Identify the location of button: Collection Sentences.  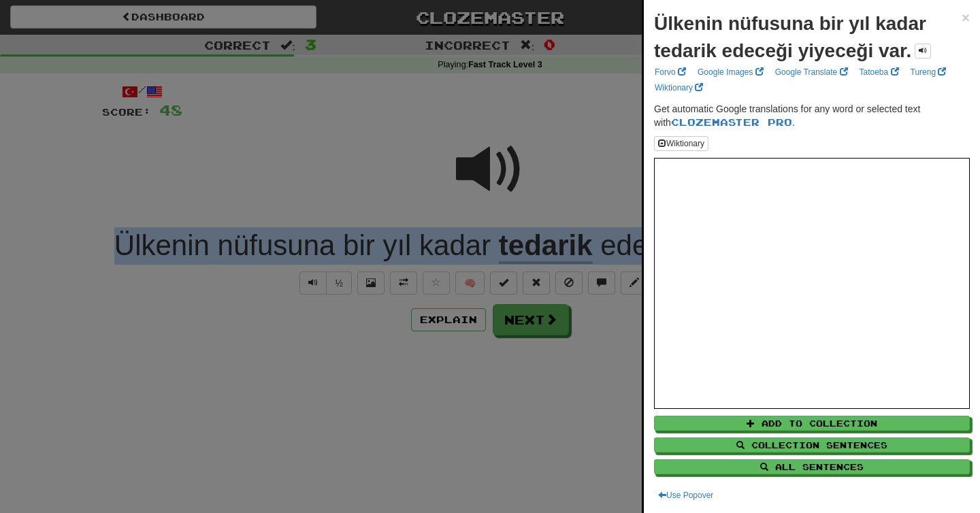
(812, 445).